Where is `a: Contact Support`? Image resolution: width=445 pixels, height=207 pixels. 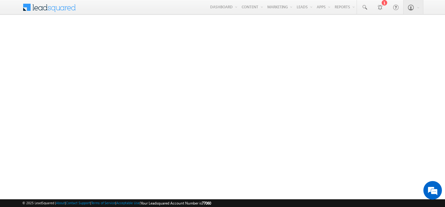 a: Contact Support is located at coordinates (78, 203).